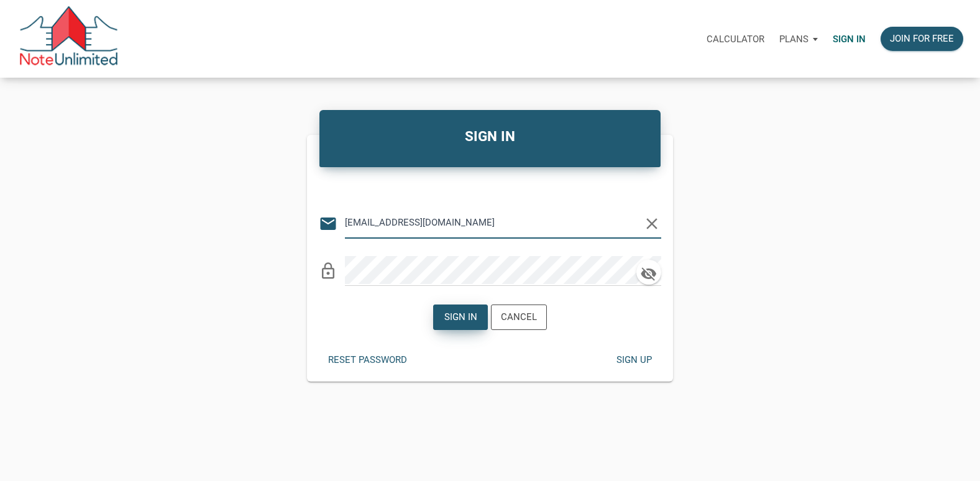 The height and width of the screenshot is (481, 980). What do you see at coordinates (493, 222) in the screenshot?
I see `input: Email` at bounding box center [493, 222].